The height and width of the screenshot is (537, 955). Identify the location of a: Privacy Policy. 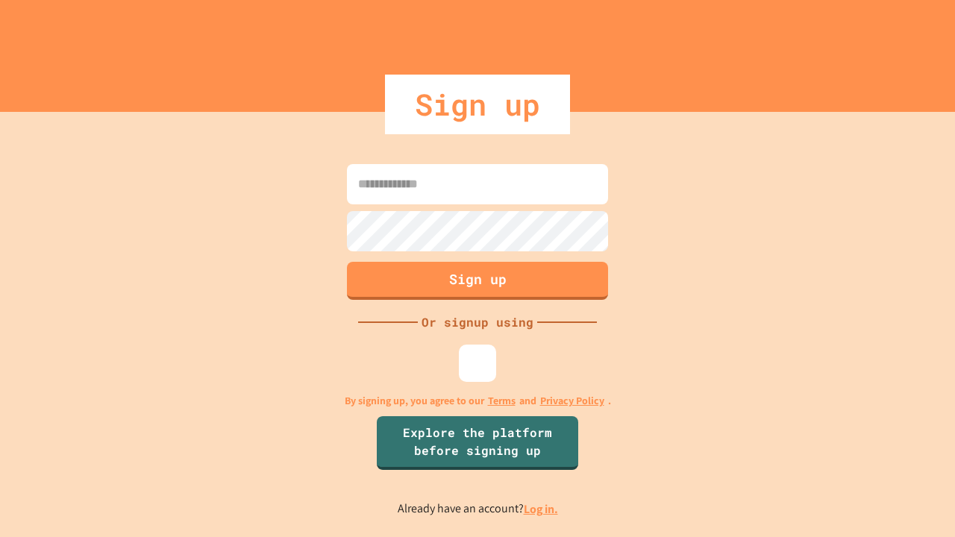
(572, 401).